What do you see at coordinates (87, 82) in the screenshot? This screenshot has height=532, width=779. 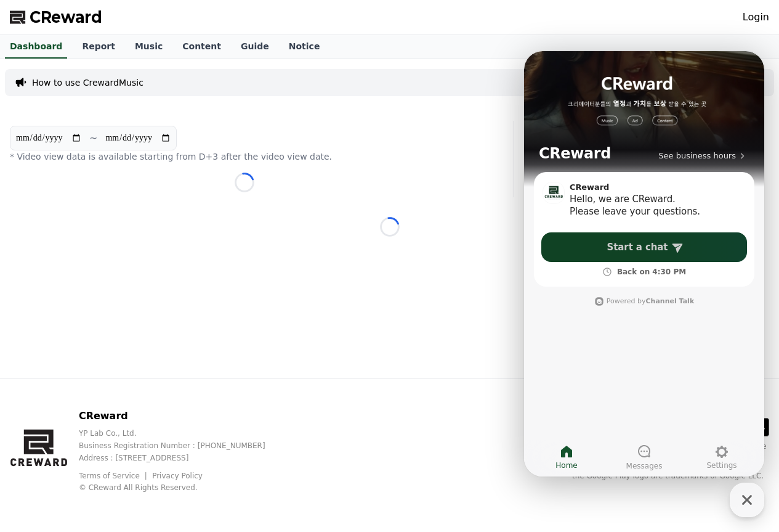 I see `a: How to use CrewardMusic` at bounding box center [87, 82].